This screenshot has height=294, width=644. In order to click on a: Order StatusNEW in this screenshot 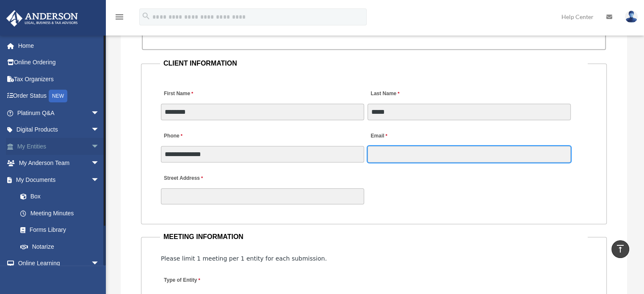, I will do `click(59, 96)`.